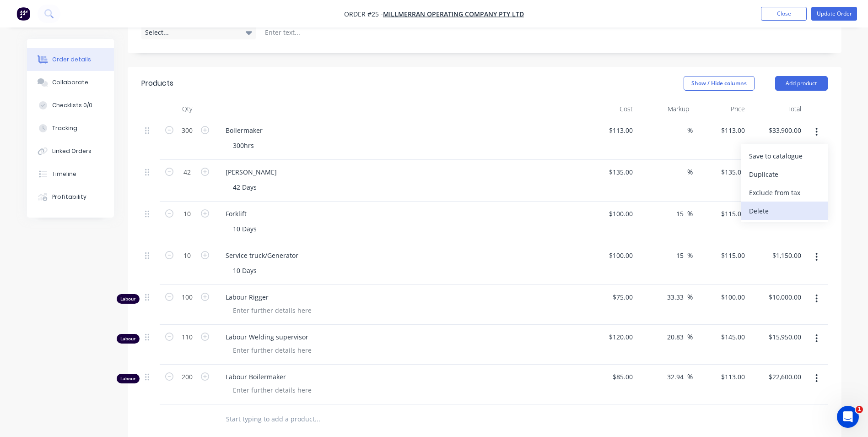 This screenshot has height=437, width=868. What do you see at coordinates (71, 197) in the screenshot?
I see `button: Profitability` at bounding box center [71, 197].